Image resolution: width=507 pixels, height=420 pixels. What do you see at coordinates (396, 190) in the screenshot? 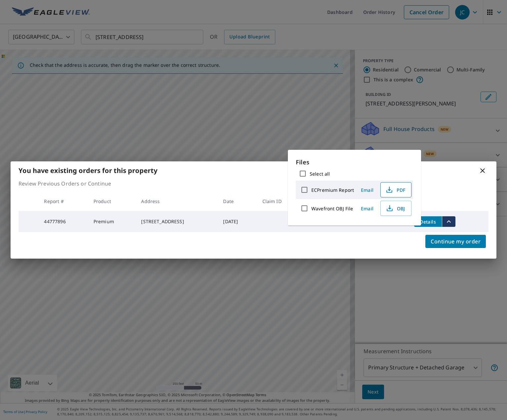
I see `button: PDF` at bounding box center [396, 190].